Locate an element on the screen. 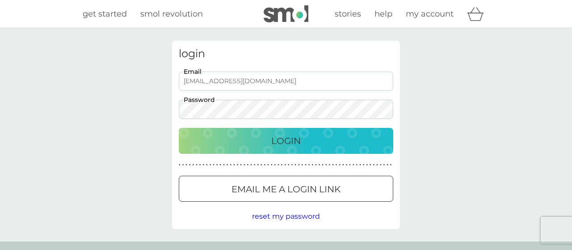 Image resolution: width=572 pixels, height=250 pixels. span: get started is located at coordinates (105, 14).